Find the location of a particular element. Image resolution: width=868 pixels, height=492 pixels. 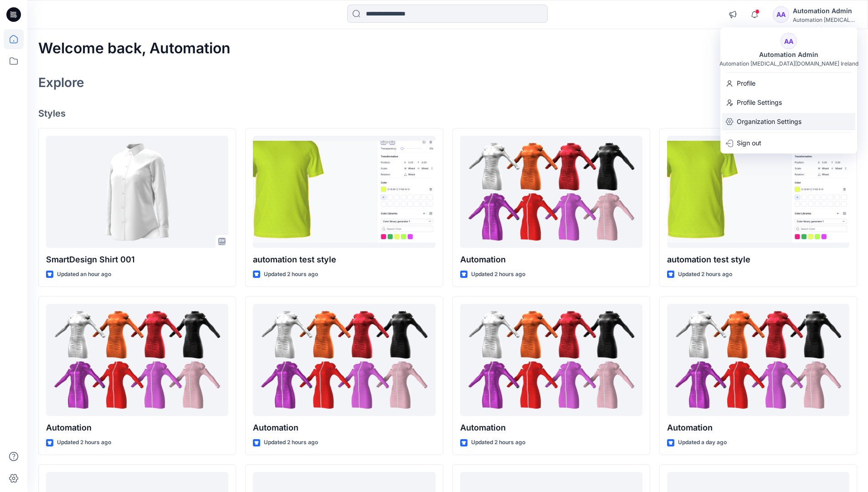

a: Profile Settings is located at coordinates (789, 103).